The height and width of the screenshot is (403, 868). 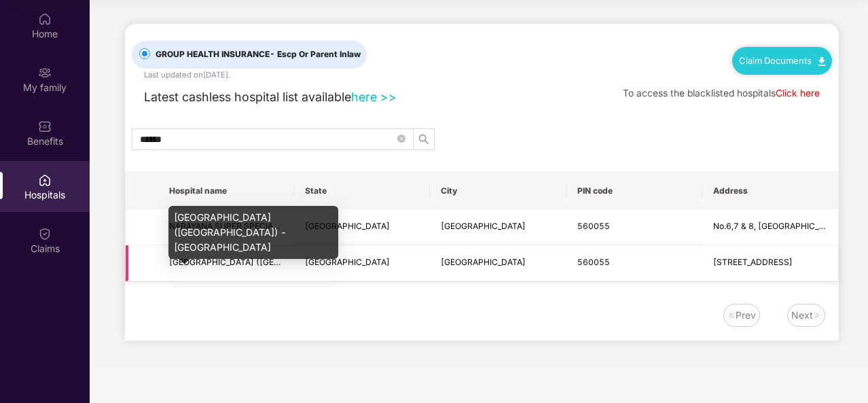 I want to click on div: Prev, so click(x=746, y=315).